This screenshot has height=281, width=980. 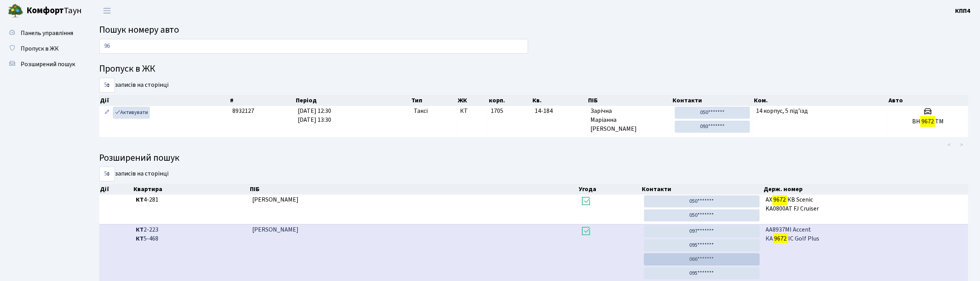 I want to click on span: Розширений пошук, so click(x=48, y=64).